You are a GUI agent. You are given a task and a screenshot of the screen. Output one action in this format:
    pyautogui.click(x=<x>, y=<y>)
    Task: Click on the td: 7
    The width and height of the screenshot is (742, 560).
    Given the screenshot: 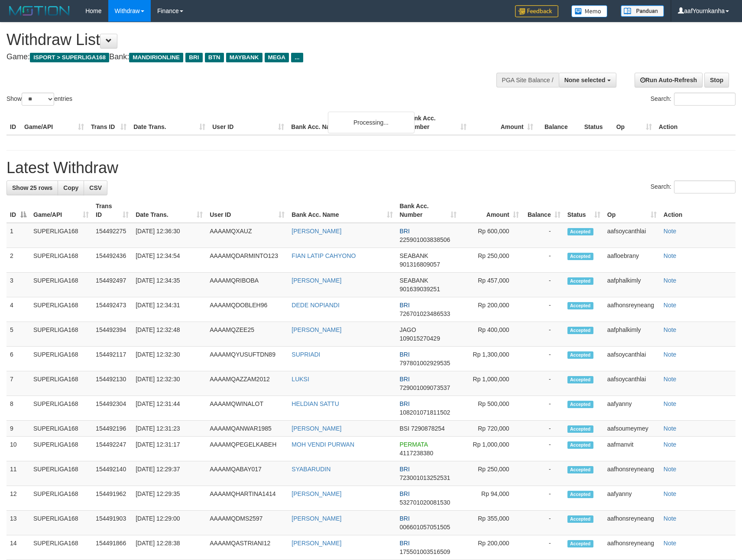 What is the action you would take?
    pyautogui.click(x=18, y=384)
    